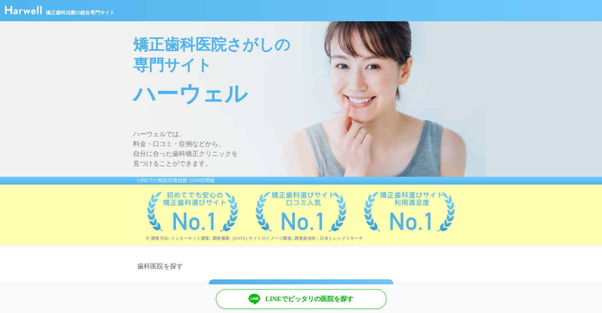  I want to click on div: 都道府県を選ぶ, so click(301, 291).